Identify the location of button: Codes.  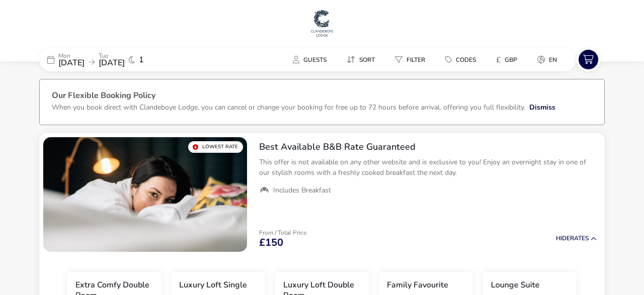
(460, 59).